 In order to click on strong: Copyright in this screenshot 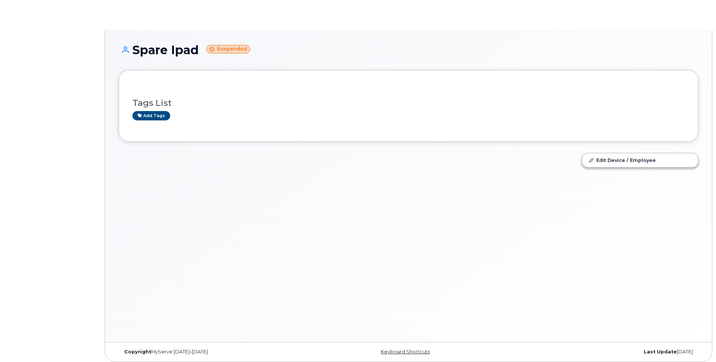, I will do `click(138, 351)`.